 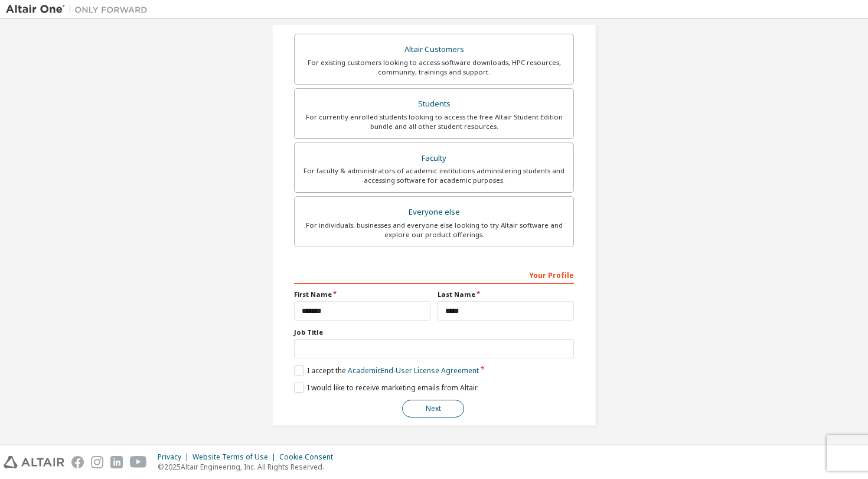 What do you see at coordinates (387, 370) in the screenshot?
I see `label: I accept the` at bounding box center [387, 370].